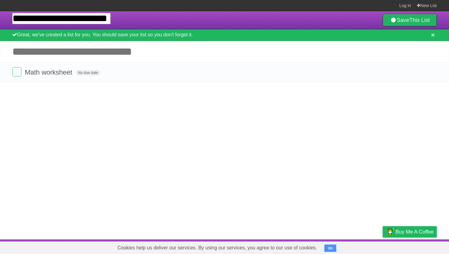 The image size is (449, 254). Describe the element at coordinates (17, 72) in the screenshot. I see `label: Done` at that location.